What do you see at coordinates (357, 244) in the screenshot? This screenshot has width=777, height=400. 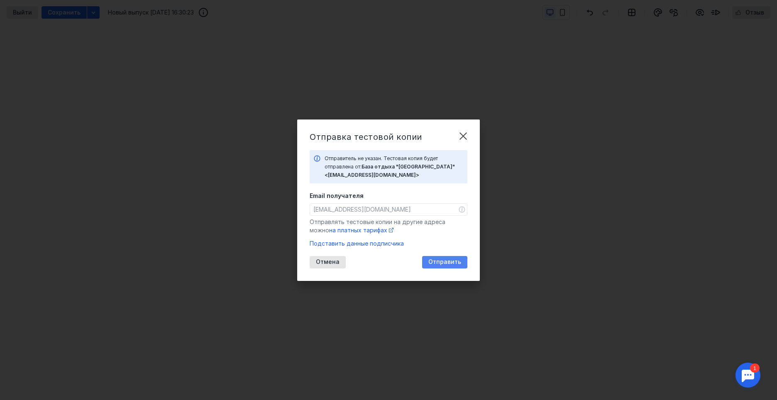 I see `button: Подставить данные подписчика` at bounding box center [357, 244].